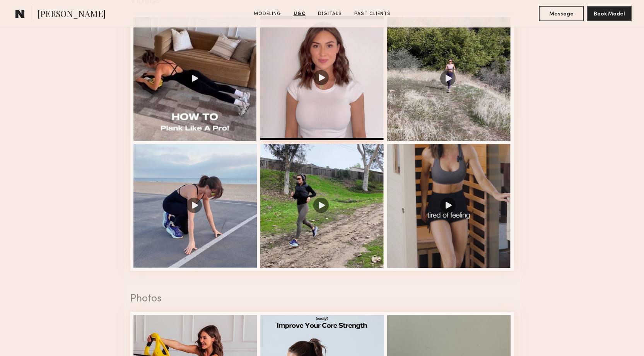 The image size is (644, 356). What do you see at coordinates (299, 14) in the screenshot?
I see `a: UGC` at bounding box center [299, 14].